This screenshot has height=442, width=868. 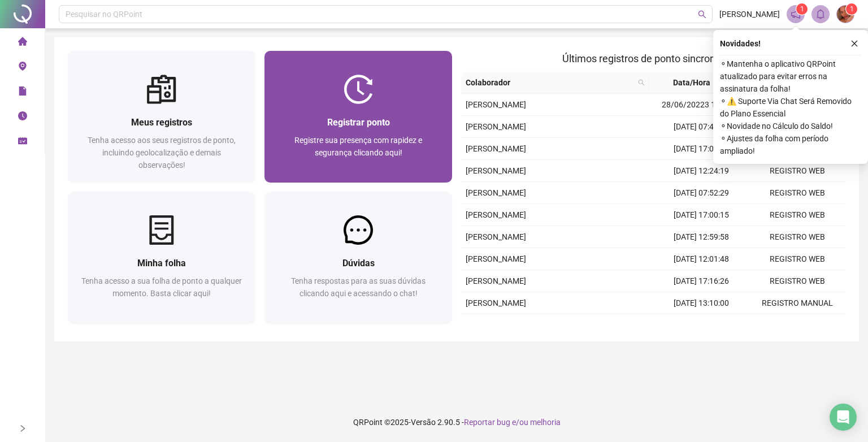 I want to click on span: Últimos registros de ponto sincronizados, so click(x=653, y=58).